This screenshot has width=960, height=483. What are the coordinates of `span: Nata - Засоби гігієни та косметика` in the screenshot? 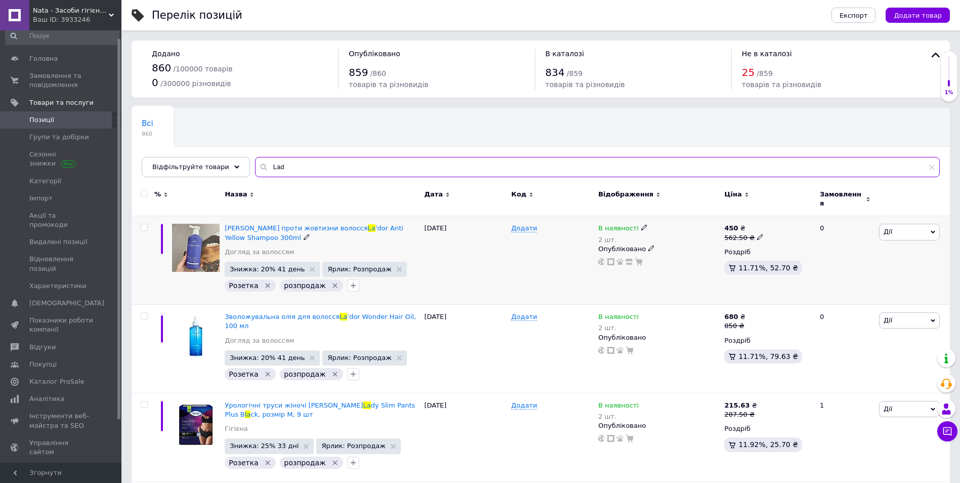 It's located at (71, 11).